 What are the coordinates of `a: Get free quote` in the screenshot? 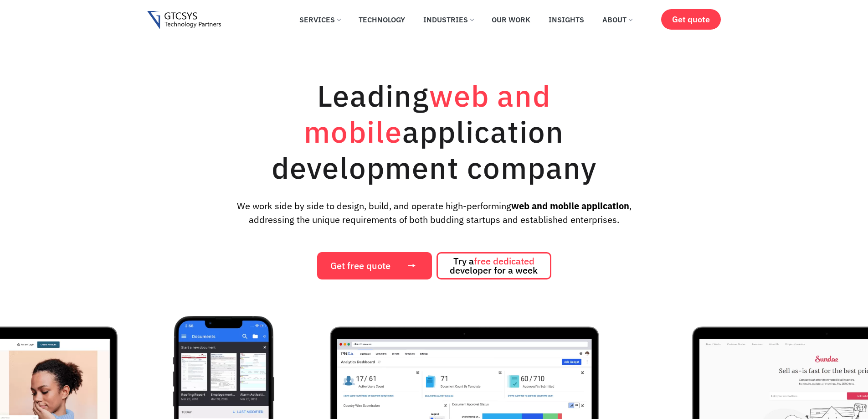 It's located at (375, 266).